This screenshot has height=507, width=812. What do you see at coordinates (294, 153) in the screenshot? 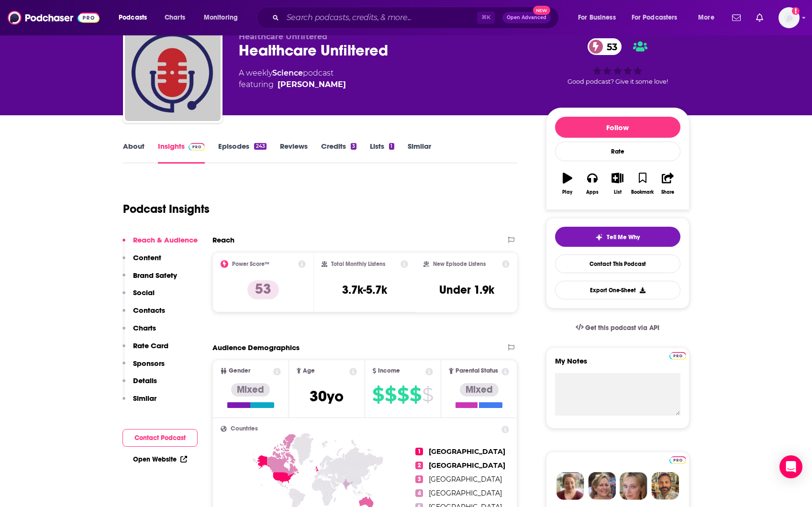
I see `a: Reviews` at bounding box center [294, 153].